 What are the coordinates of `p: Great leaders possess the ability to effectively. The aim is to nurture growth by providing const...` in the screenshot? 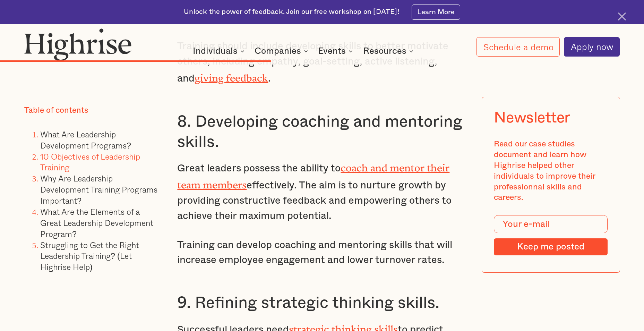 It's located at (322, 191).